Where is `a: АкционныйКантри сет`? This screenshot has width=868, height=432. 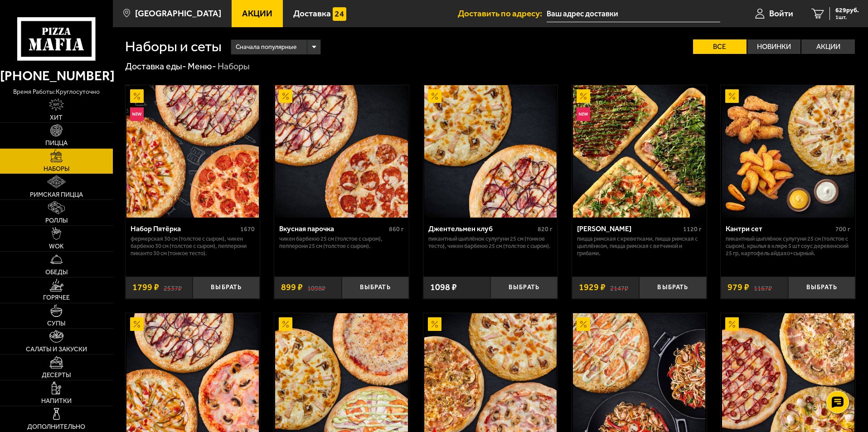
a: АкционныйКантри сет is located at coordinates (788, 152).